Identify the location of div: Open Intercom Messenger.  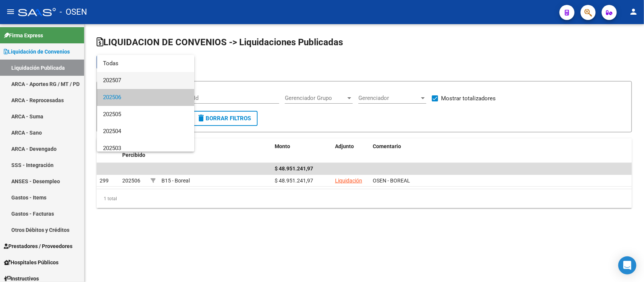
(627, 265).